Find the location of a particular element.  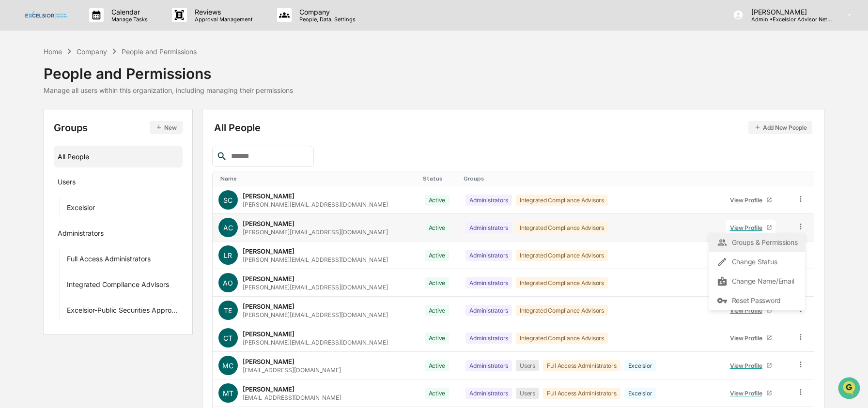

span: TE is located at coordinates (227, 310).